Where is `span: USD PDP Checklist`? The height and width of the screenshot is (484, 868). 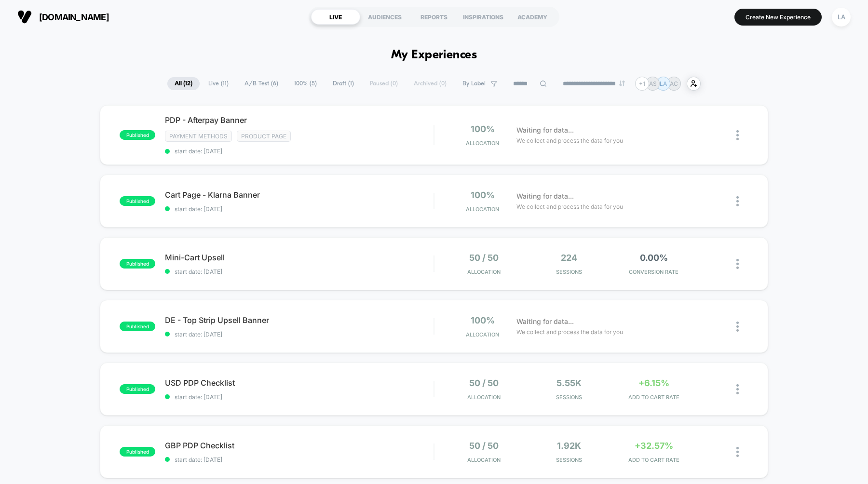 span: USD PDP Checklist is located at coordinates (299, 383).